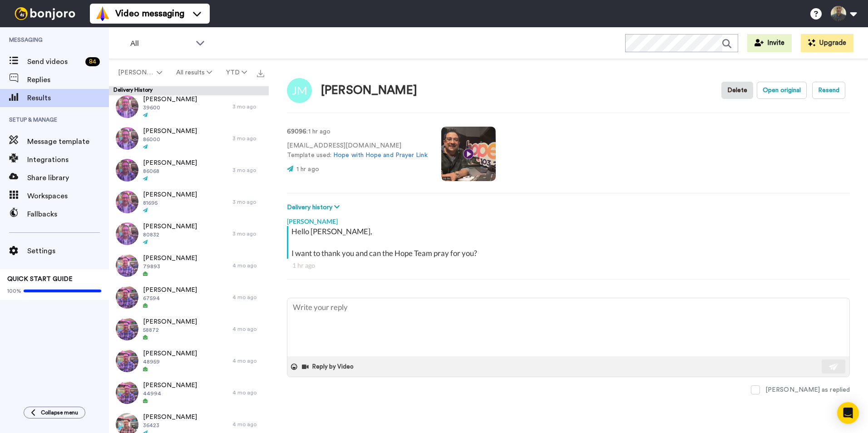 This screenshot has width=868, height=433. Describe the element at coordinates (170, 140) in the screenshot. I see `span: 86000` at that location.